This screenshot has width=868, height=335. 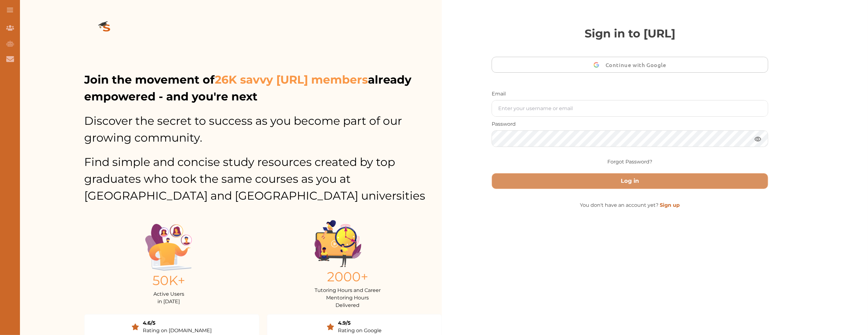 I want to click on a: Sign up, so click(x=670, y=205).